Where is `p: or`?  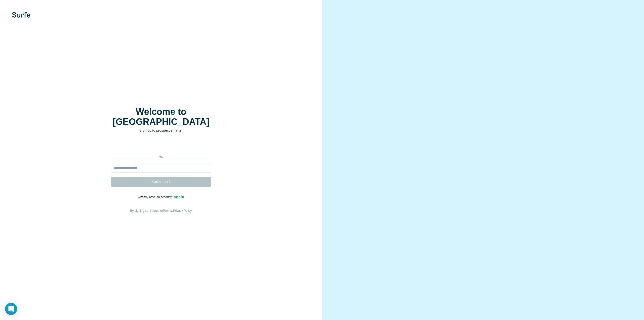
p: or is located at coordinates (161, 157).